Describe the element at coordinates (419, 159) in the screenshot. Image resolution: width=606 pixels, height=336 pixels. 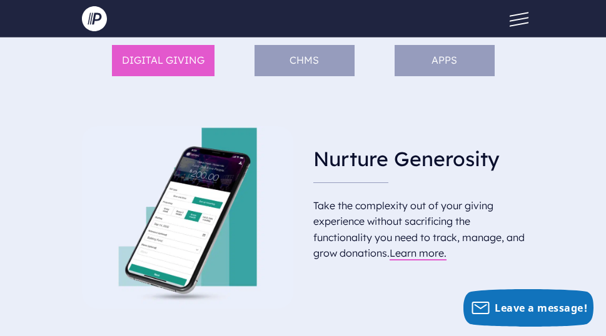
I see `h3: Nurture Generosity` at that location.